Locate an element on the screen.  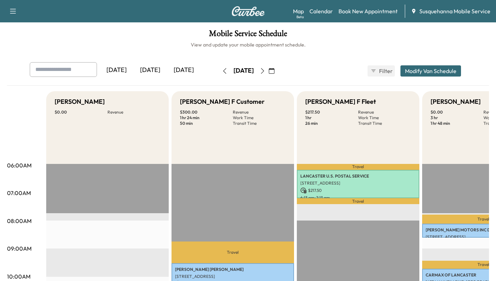
p: 09:00AM is located at coordinates (19, 249).